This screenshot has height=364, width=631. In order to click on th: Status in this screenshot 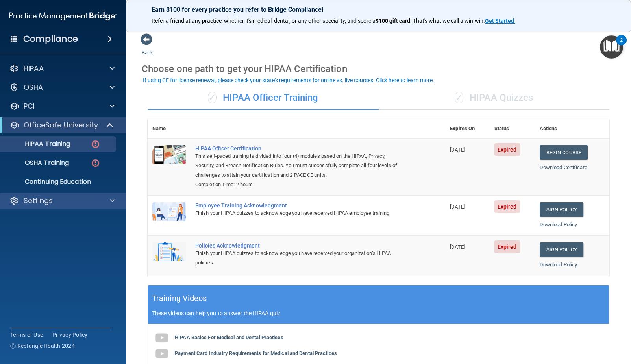, I will do `click(512, 129)`.